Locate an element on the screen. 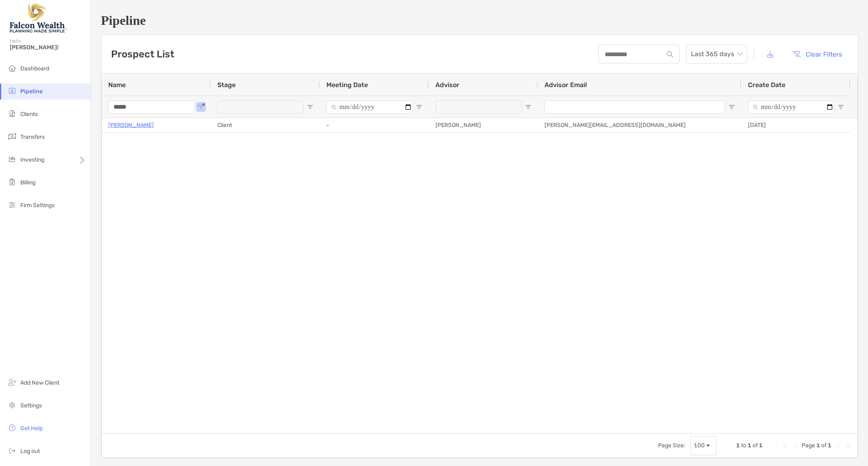  img: input icon is located at coordinates (670, 54).